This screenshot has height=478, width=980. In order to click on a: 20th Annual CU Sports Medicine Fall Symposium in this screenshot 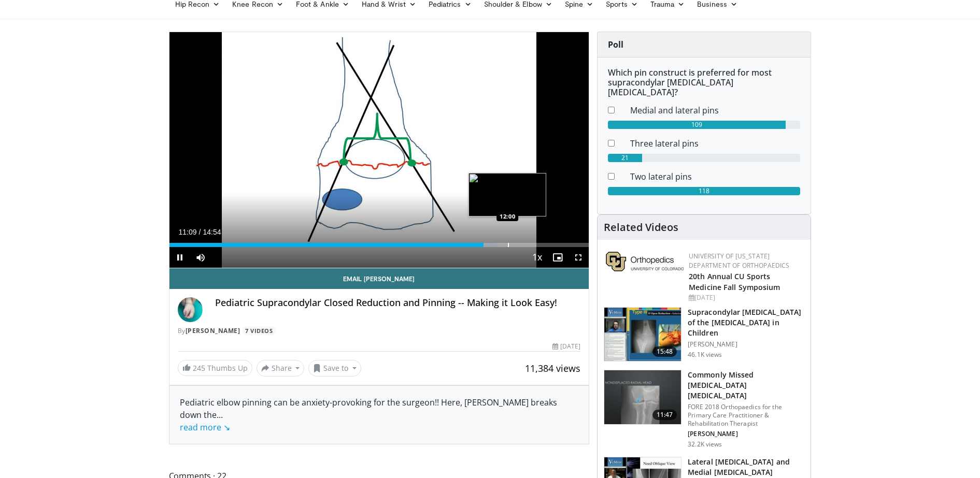, I will do `click(734, 282)`.